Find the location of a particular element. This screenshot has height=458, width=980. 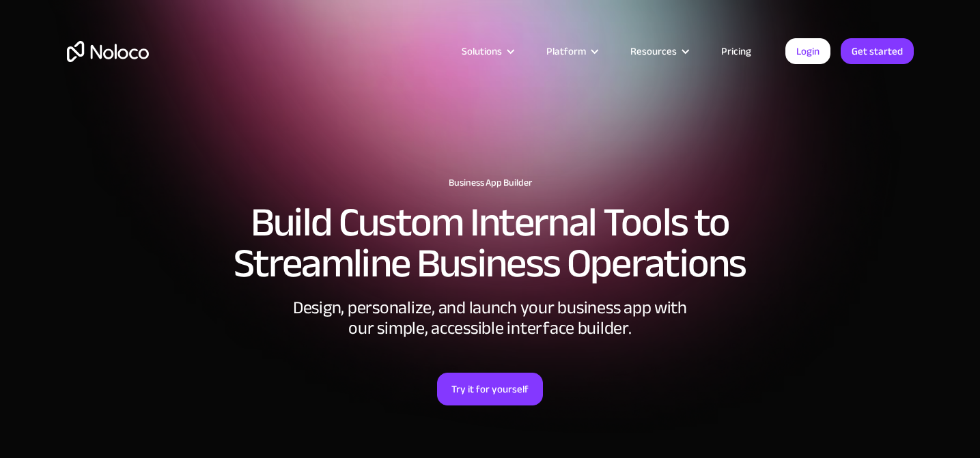

a: Login is located at coordinates (808, 51).